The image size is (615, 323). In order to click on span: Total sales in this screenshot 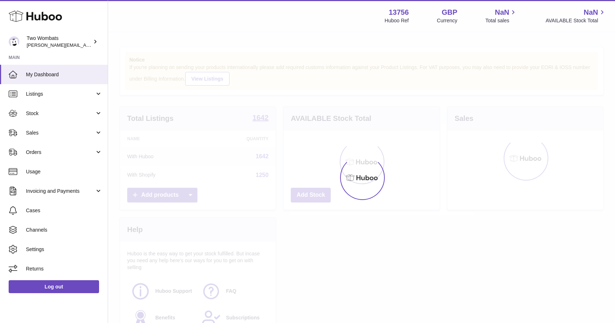, I will do `click(501, 21)`.